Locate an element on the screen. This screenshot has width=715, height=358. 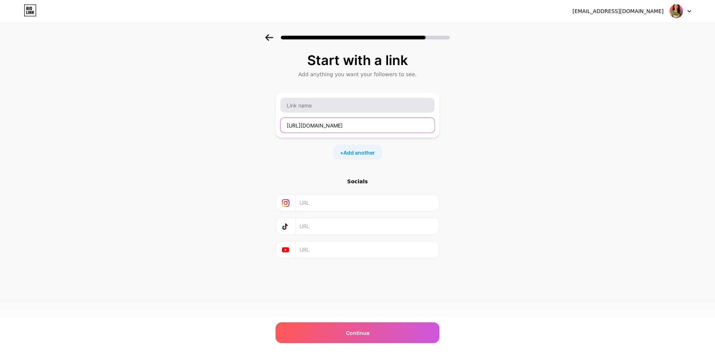
div: Add anything you want your followers to see. is located at coordinates (357, 74).